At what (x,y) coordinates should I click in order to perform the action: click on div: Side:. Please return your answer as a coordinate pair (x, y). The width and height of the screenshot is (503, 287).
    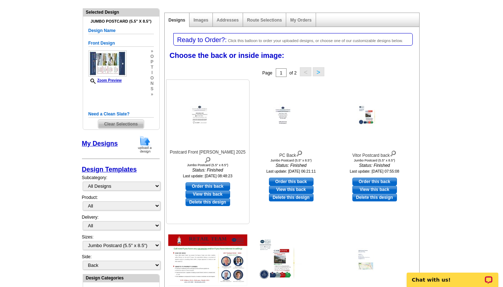
    Looking at the image, I should click on (121, 262).